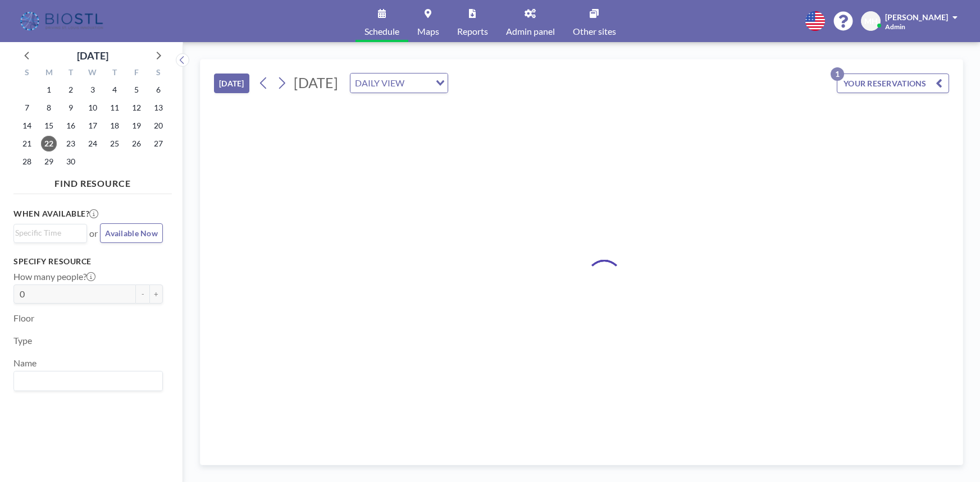 This screenshot has height=482, width=980. Describe the element at coordinates (92, 90) in the screenshot. I see `span: Wednesday, September 3, 2025` at that location.